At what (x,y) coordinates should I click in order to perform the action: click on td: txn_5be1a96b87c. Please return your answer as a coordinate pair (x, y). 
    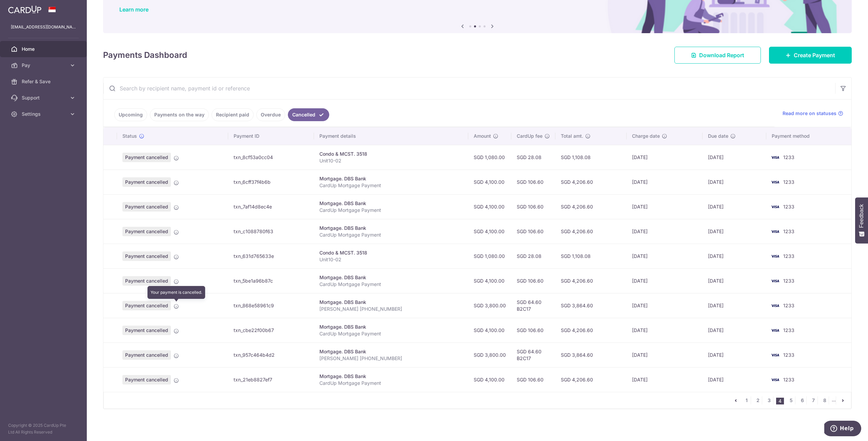
    Looking at the image, I should click on (271, 281).